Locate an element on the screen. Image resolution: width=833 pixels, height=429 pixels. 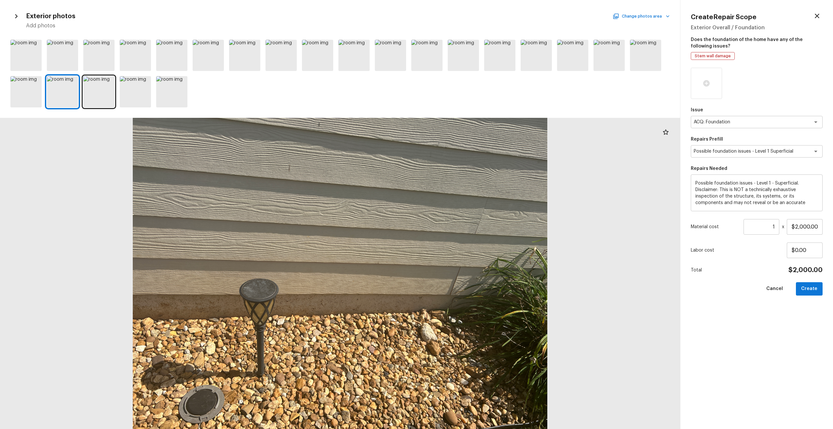
textarea: Possible foundation issues - Level 1 Superficial is located at coordinates (748, 151).